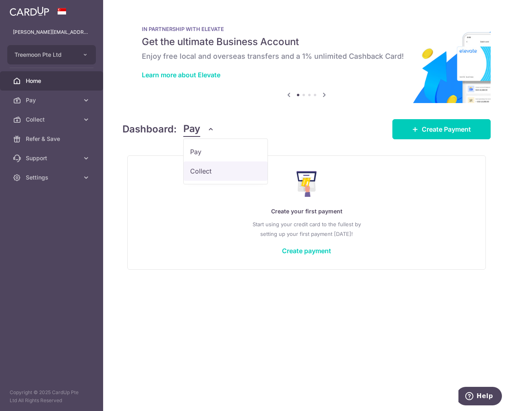  I want to click on span: Home, so click(52, 81).